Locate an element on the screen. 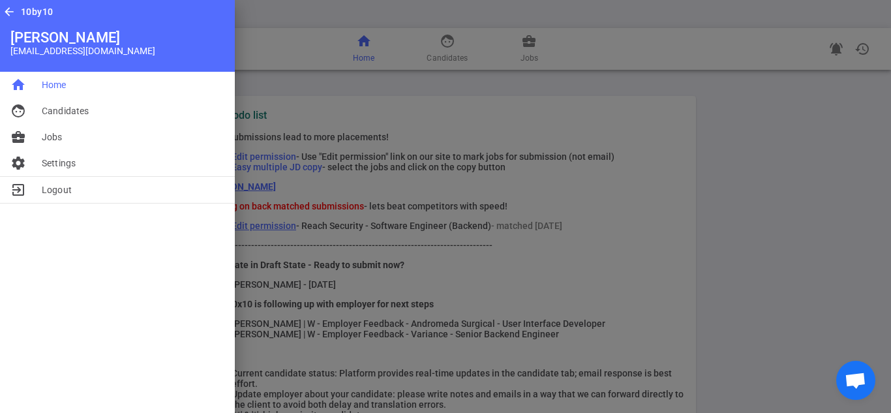  span: settings is located at coordinates (18, 163).